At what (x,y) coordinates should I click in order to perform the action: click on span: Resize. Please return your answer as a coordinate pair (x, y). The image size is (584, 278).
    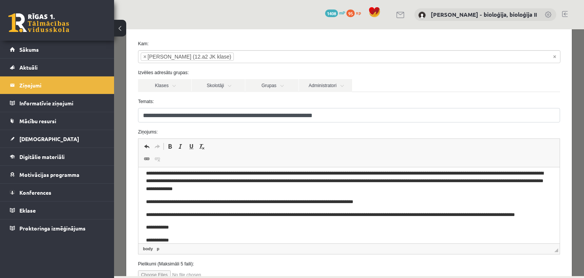
    Looking at the image, I should click on (442, 221).